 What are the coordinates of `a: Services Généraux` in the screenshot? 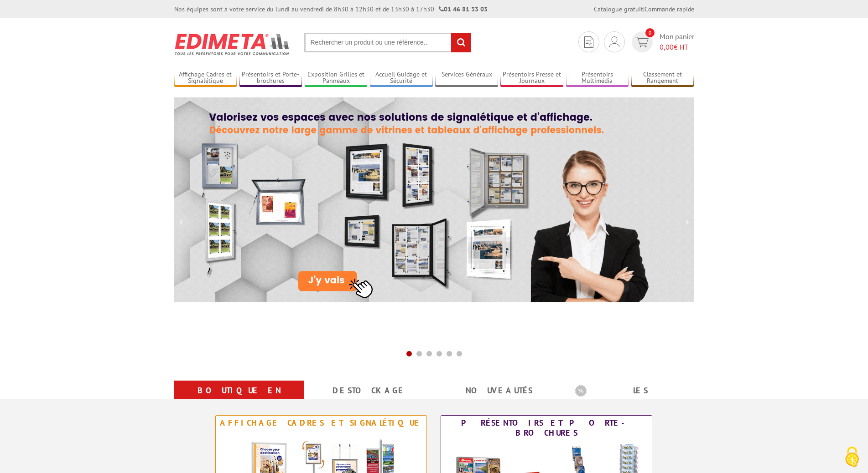 It's located at (467, 78).